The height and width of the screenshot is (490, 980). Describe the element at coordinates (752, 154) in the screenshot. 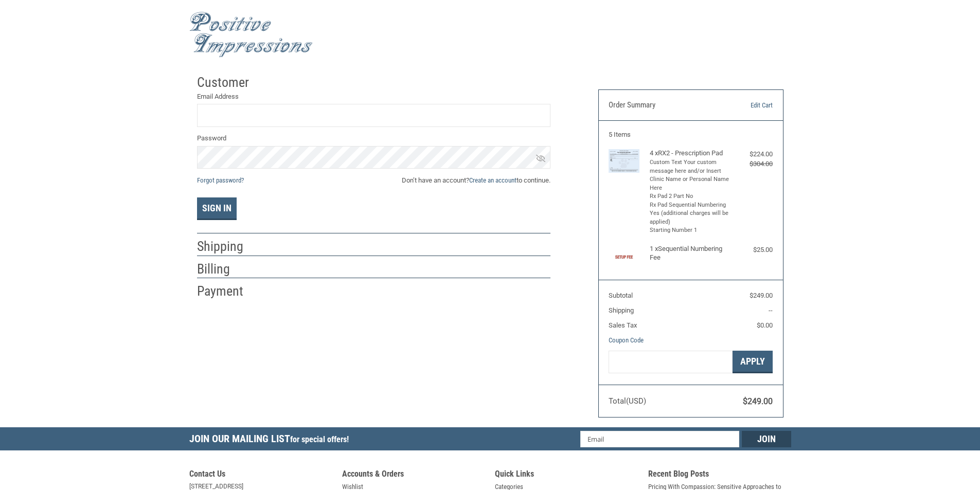

I see `div: $224.00` at that location.